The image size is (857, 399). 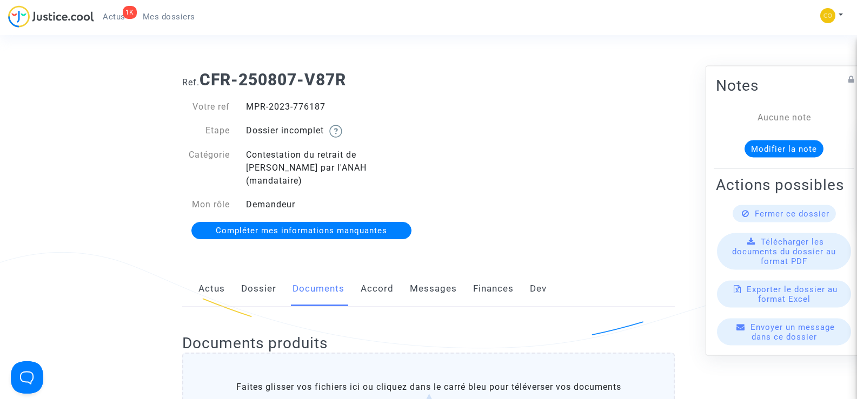 I want to click on img: help.svg, so click(x=336, y=131).